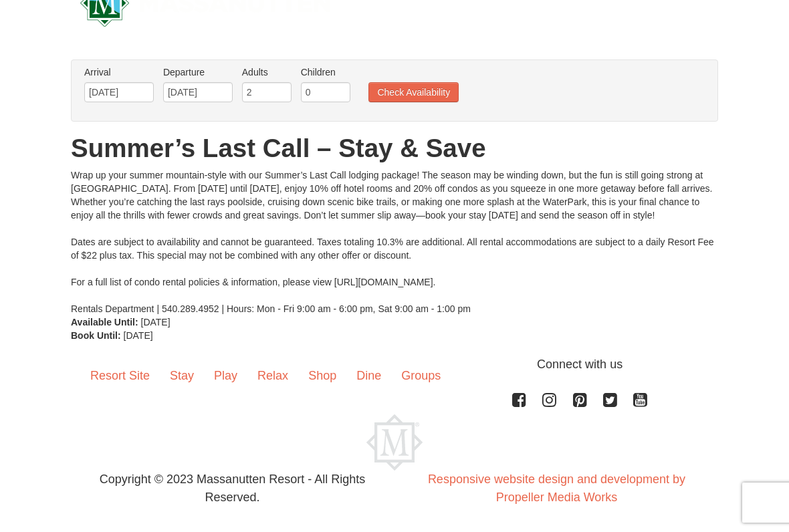 The height and width of the screenshot is (532, 789). Describe the element at coordinates (394, 242) in the screenshot. I see `div: Wrap up your summer mountain-style with our Summer’s Last Call lodging package! The season may be...` at that location.